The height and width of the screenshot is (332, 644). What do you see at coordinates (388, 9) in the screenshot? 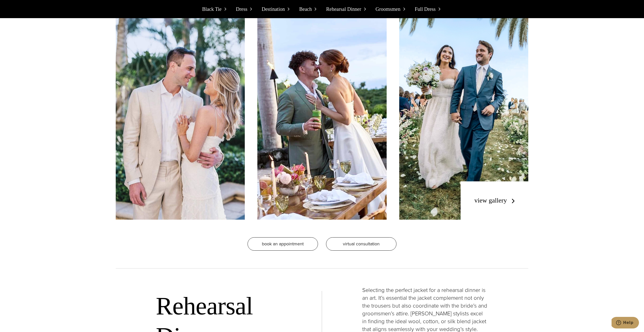
I see `span: Groomsmen` at bounding box center [388, 9].